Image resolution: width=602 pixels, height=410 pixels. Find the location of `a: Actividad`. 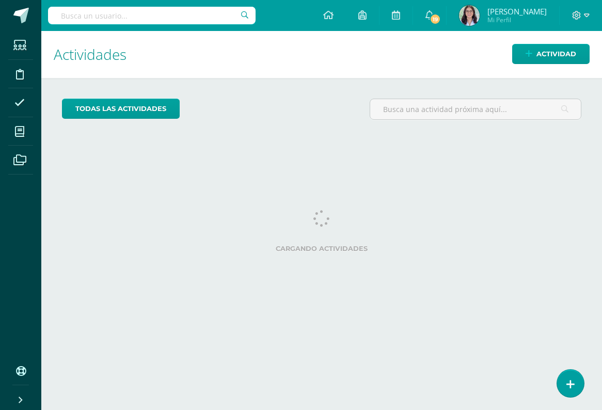

a: Actividad is located at coordinates (551, 54).